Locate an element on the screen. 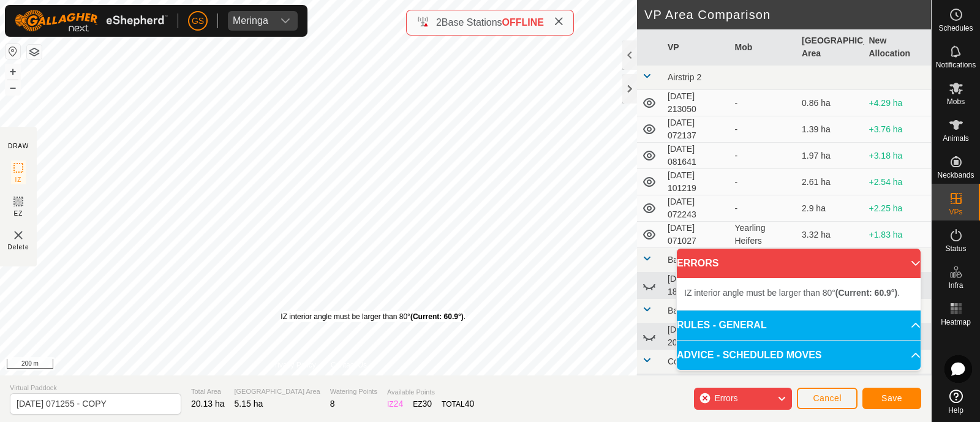  span: 24 is located at coordinates (399, 403).